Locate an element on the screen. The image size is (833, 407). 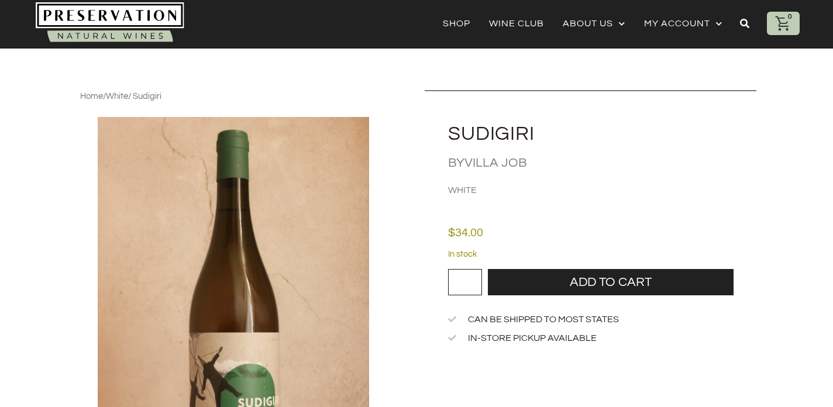
span: Can be shipped to most states is located at coordinates (542, 320).